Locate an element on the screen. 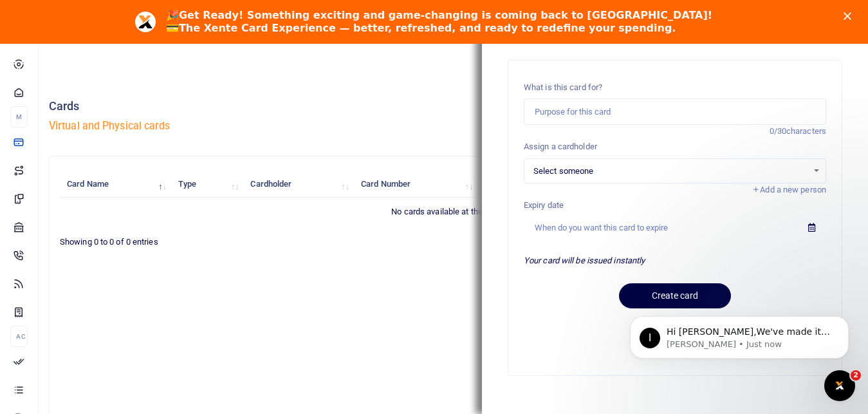 The height and width of the screenshot is (414, 868). th: Type: activate to sort column ascending is located at coordinates (206, 184).